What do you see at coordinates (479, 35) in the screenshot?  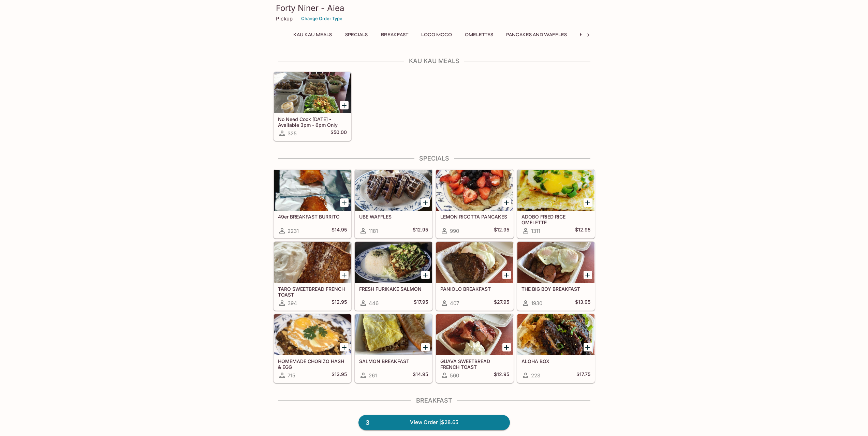 I see `button: Omelettes` at bounding box center [479, 35].